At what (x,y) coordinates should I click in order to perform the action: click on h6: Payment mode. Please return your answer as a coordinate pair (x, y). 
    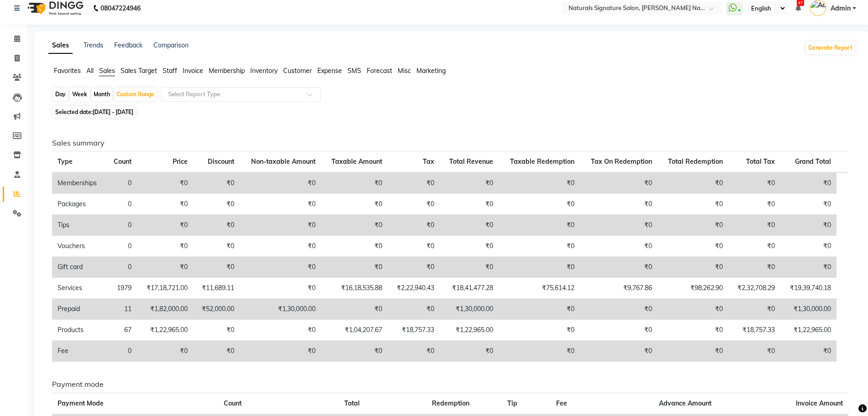
    Looking at the image, I should click on (450, 384).